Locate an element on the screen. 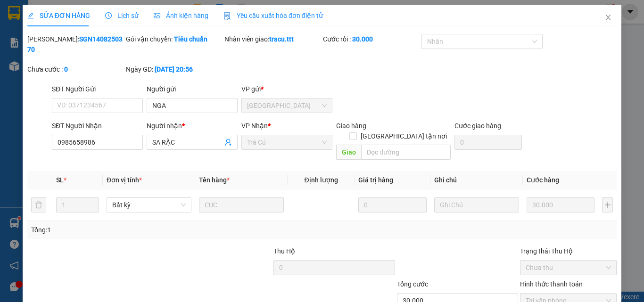  span: VP Nhận is located at coordinates (255, 126).